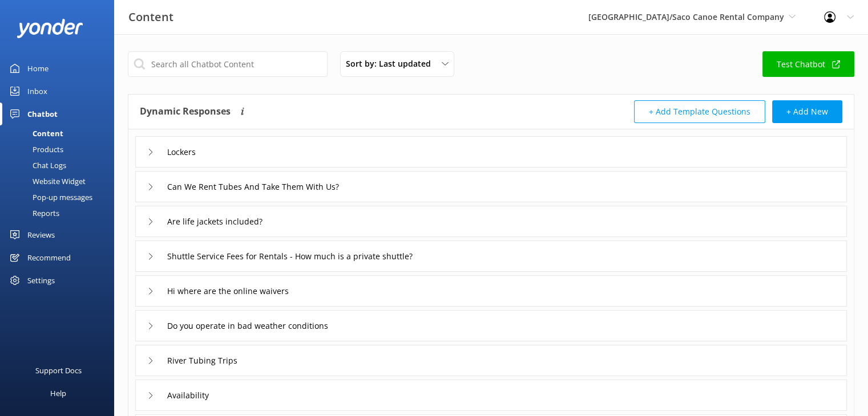 The image size is (868, 416). What do you see at coordinates (58, 370) in the screenshot?
I see `div: Support Docs` at bounding box center [58, 370].